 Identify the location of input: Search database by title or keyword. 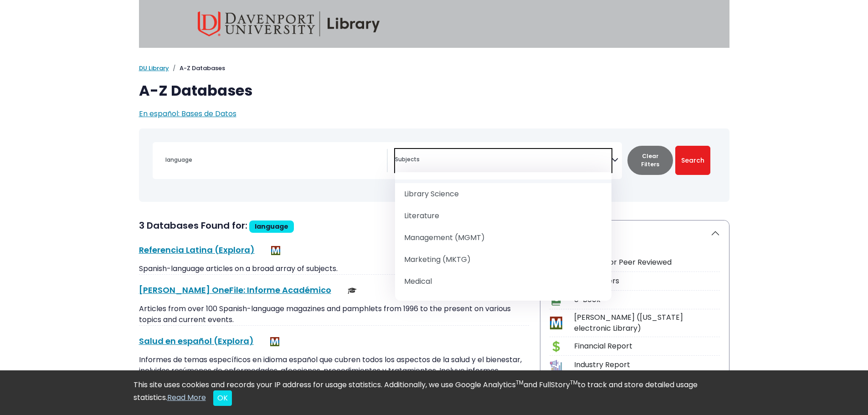
(273, 160).